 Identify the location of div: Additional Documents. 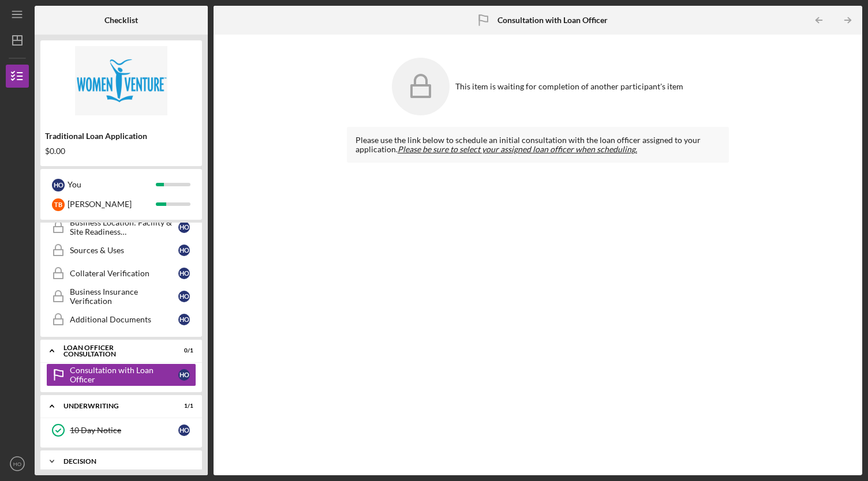
(124, 320).